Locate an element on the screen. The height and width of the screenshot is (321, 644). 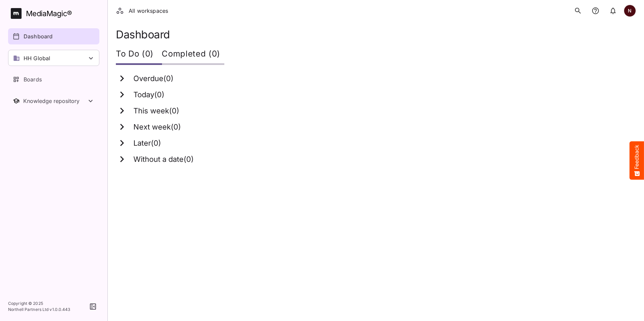
nav: Knowledge repository is located at coordinates (54, 101).